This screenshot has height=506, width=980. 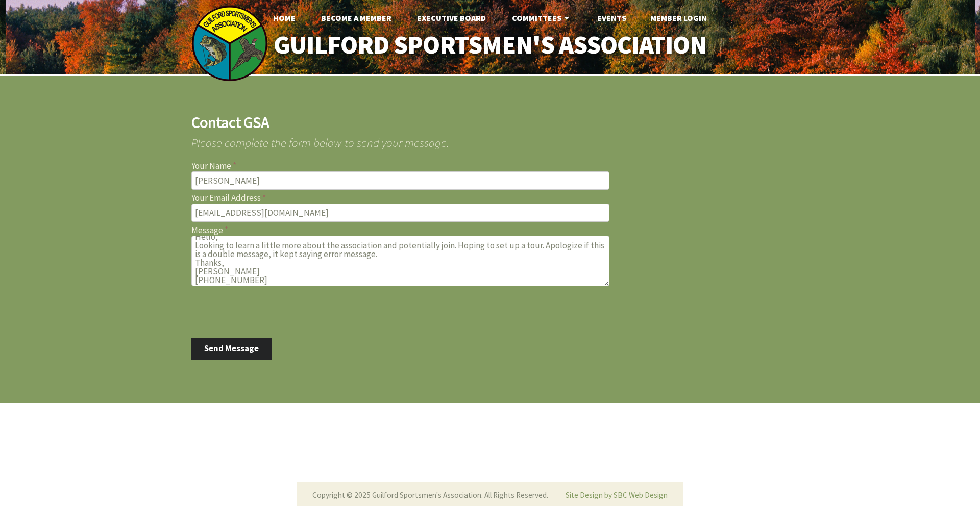 What do you see at coordinates (678, 17) in the screenshot?
I see `a: Member Login` at bounding box center [678, 17].